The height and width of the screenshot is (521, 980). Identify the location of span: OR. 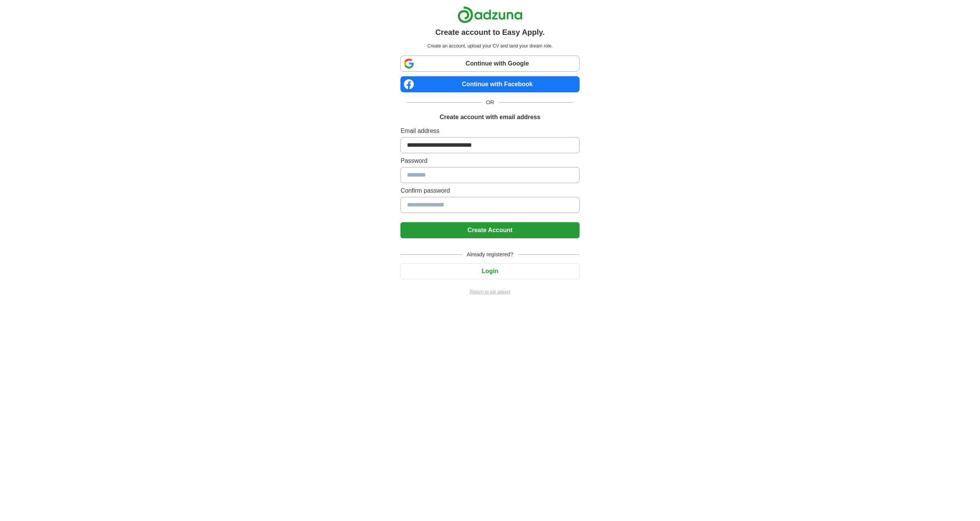
(490, 103).